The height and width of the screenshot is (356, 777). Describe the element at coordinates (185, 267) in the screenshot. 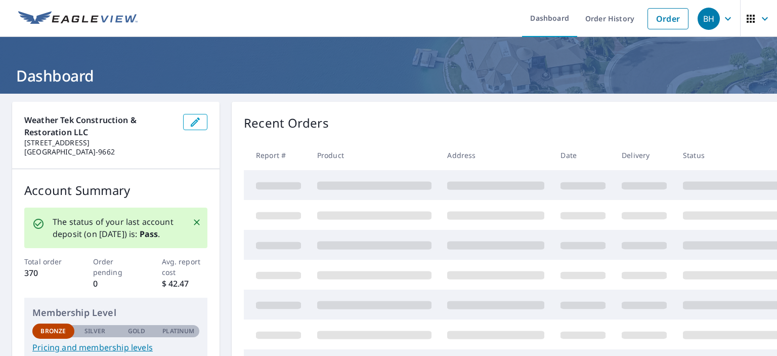

I see `p: Avg. report cost` at that location.